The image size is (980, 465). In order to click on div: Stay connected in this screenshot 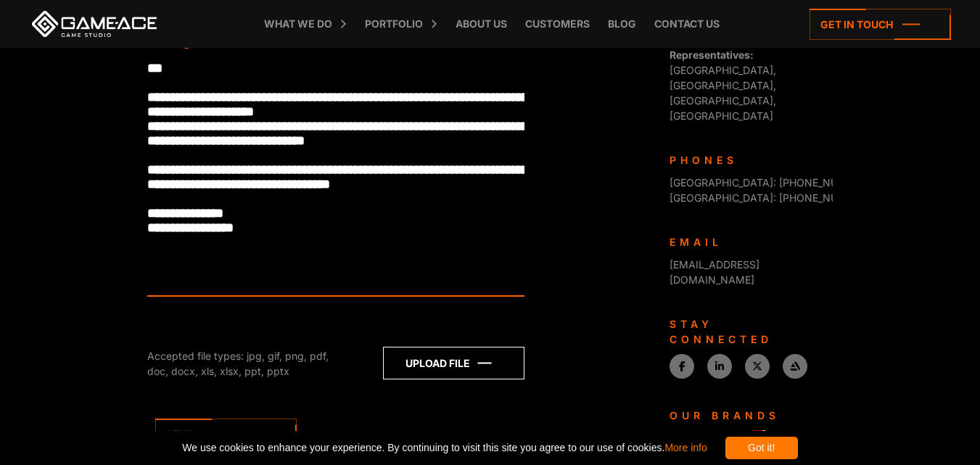, I will do `click(745, 332)`.